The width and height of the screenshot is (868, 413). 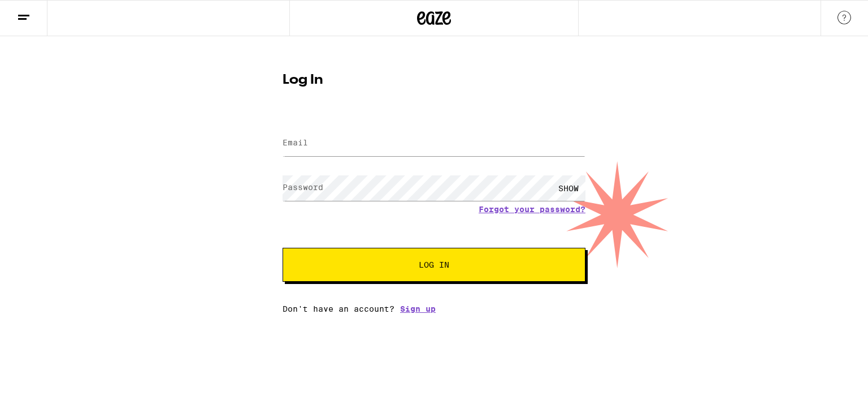 I want to click on a: Sign up, so click(x=417, y=309).